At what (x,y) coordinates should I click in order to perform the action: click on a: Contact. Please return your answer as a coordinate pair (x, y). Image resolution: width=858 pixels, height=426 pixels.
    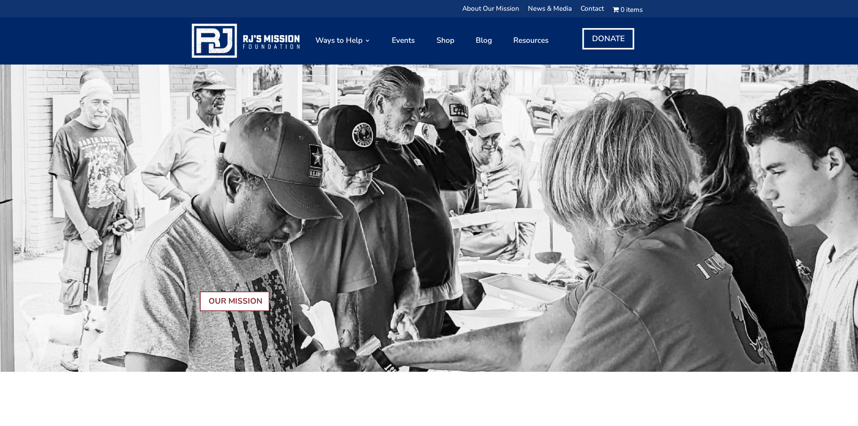
    Looking at the image, I should click on (592, 11).